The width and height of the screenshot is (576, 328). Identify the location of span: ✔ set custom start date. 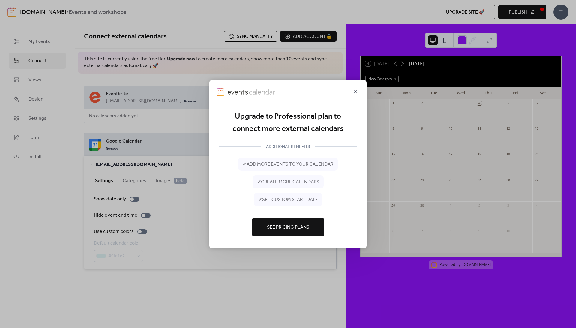
(288, 200).